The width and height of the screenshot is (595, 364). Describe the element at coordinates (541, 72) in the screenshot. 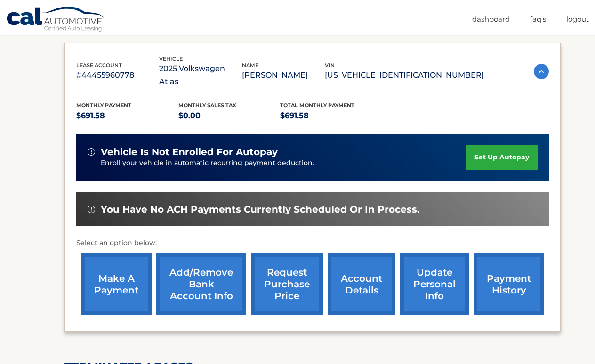

I see `img: accordion-active.svg` at that location.